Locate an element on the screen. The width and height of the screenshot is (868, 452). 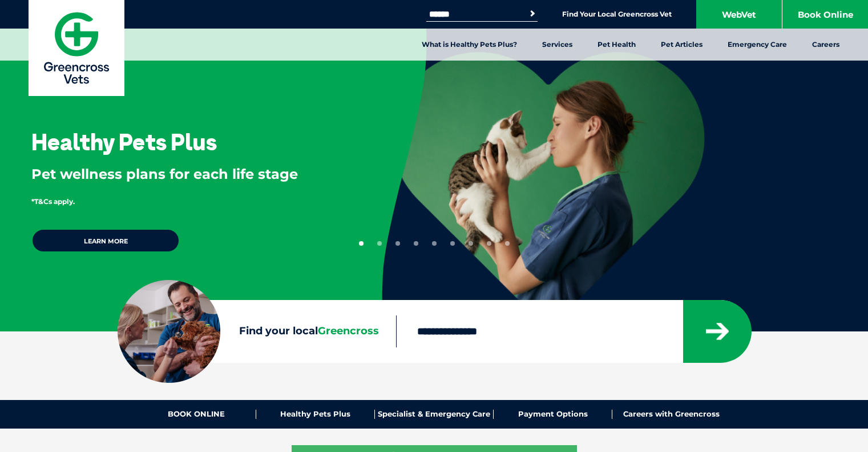
a: Payment Options is located at coordinates (553, 415).